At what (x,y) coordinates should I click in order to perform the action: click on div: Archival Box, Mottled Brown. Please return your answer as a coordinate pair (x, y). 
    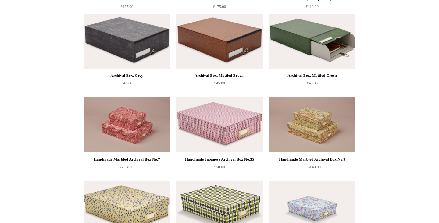
    Looking at the image, I should click on (219, 76).